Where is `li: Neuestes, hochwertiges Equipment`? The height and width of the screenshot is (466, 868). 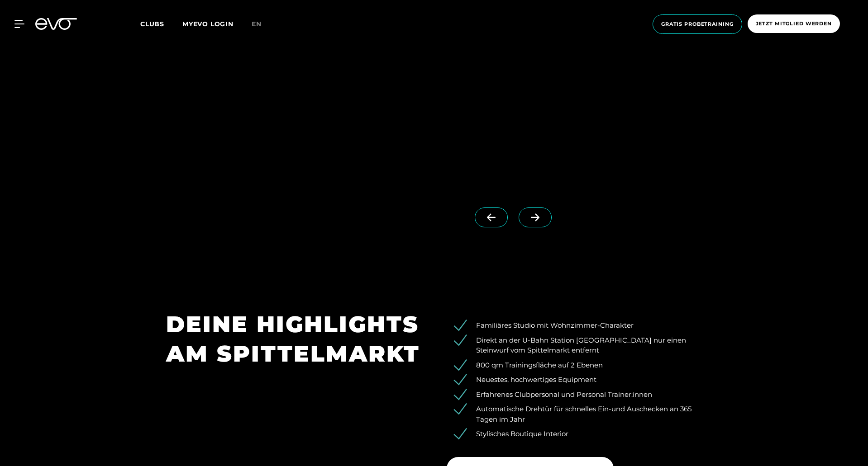 li: Neuestes, hochwertiges Equipment is located at coordinates (581, 380).